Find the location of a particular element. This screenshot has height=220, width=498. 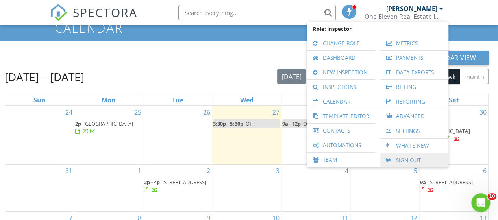

td: Go to August 31, 2025 is located at coordinates (39, 188).